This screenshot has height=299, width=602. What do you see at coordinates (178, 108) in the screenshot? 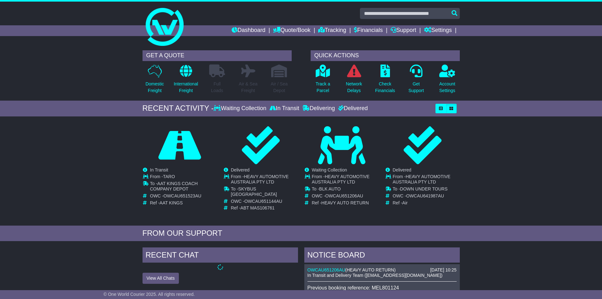
I see `div: RECENT ACTIVITY -` at bounding box center [178, 108].